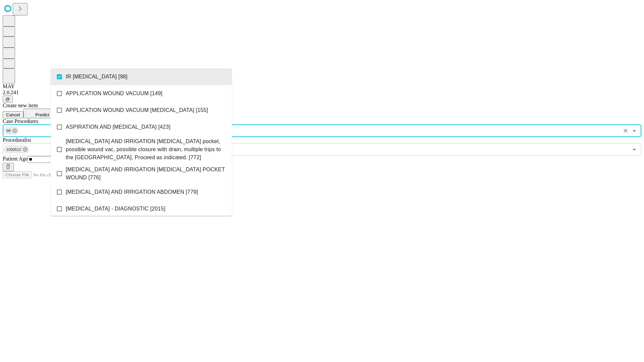 This screenshot has width=644, height=362. I want to click on span: Scheduled Procedure, so click(21, 121).